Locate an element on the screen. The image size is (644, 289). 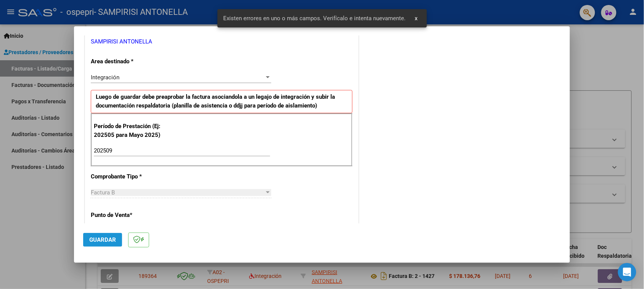
span: x is located at coordinates (416, 18).